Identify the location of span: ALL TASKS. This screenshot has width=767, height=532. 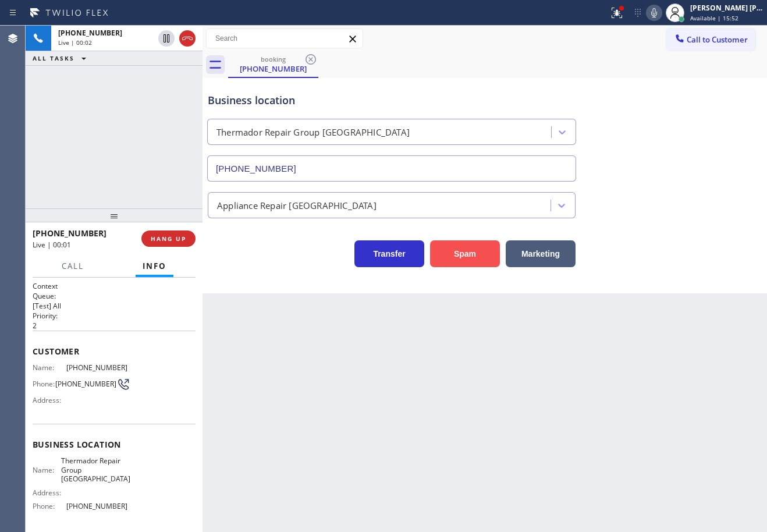
(54, 59).